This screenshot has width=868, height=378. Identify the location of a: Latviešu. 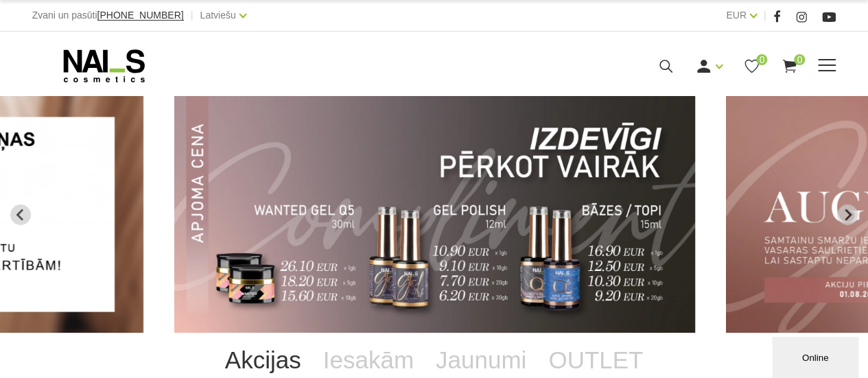
(218, 15).